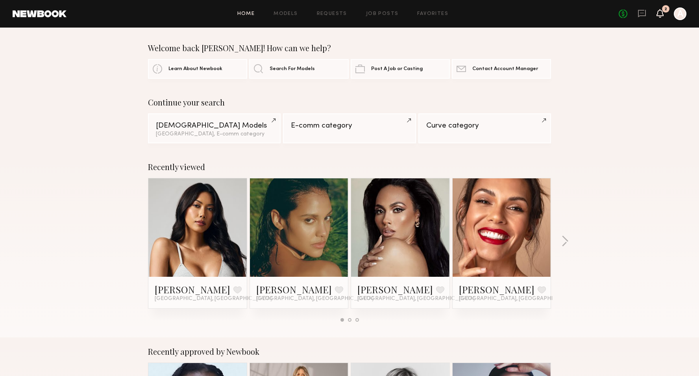 The image size is (699, 376). What do you see at coordinates (195, 69) in the screenshot?
I see `span: Learn About Newbook` at bounding box center [195, 69].